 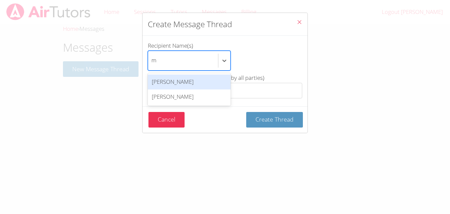 What do you see at coordinates (170, 45) in the screenshot?
I see `span: Recipient Name(s)` at bounding box center [170, 45].